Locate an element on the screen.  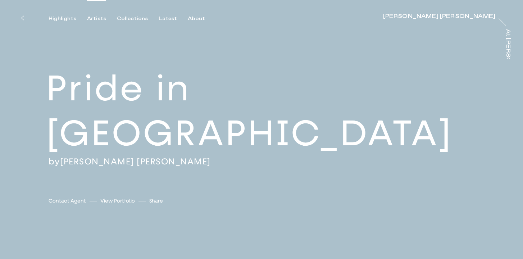
div: Latest is located at coordinates (168, 19).